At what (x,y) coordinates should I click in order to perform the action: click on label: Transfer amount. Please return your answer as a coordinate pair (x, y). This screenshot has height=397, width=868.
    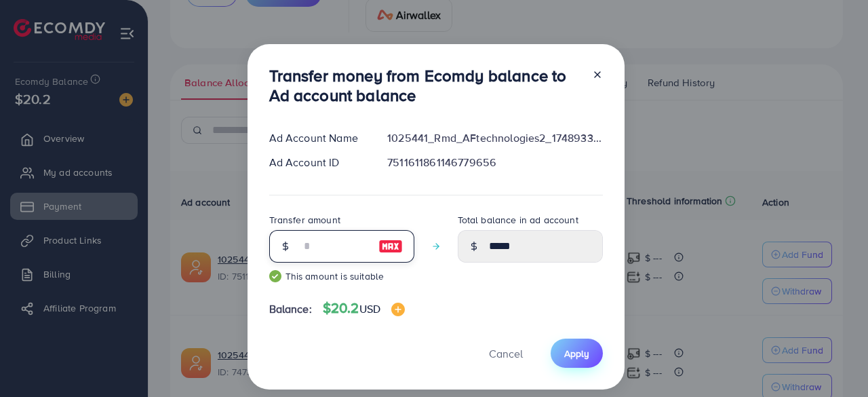
    Looking at the image, I should click on (305, 220).